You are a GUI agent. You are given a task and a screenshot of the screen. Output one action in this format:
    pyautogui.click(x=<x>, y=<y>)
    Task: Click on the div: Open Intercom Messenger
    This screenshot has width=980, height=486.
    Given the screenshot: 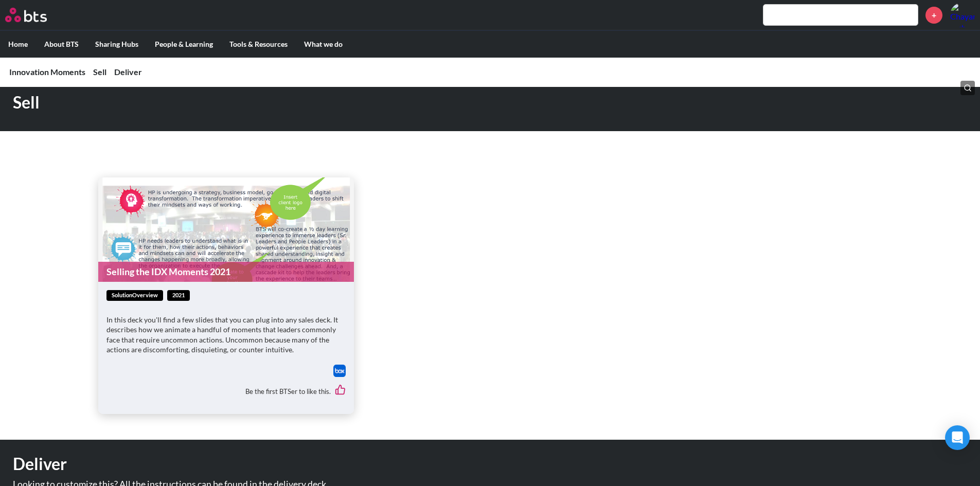 What is the action you would take?
    pyautogui.click(x=957, y=437)
    